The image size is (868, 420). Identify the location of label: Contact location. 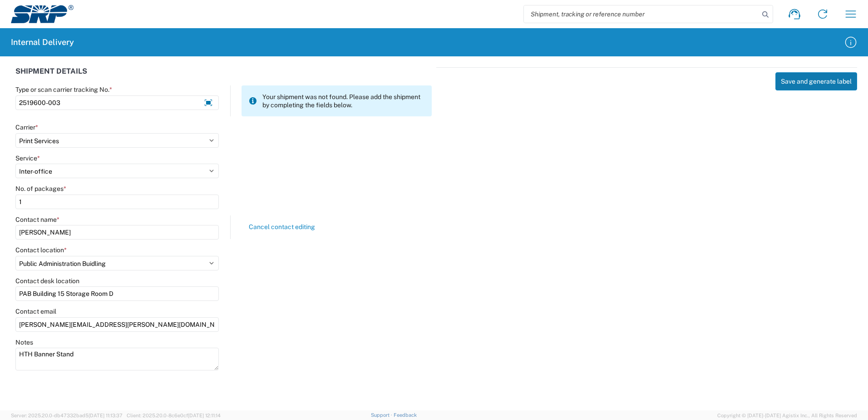
(41, 250).